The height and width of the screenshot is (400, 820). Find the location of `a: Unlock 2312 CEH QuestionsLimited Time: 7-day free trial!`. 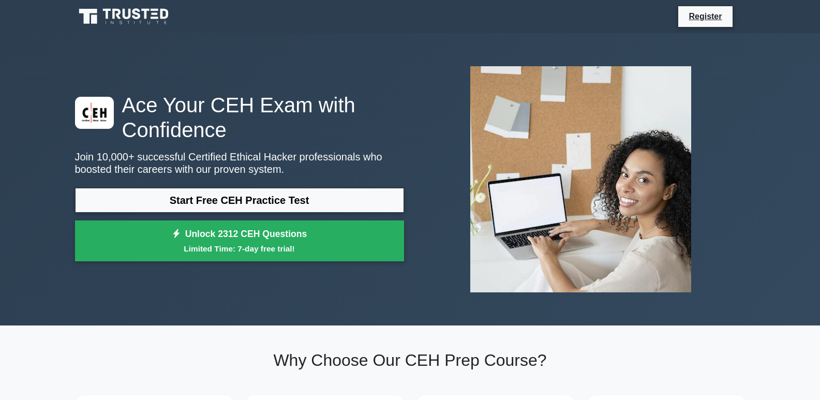

a: Unlock 2312 CEH QuestionsLimited Time: 7-day free trial! is located at coordinates (239, 241).